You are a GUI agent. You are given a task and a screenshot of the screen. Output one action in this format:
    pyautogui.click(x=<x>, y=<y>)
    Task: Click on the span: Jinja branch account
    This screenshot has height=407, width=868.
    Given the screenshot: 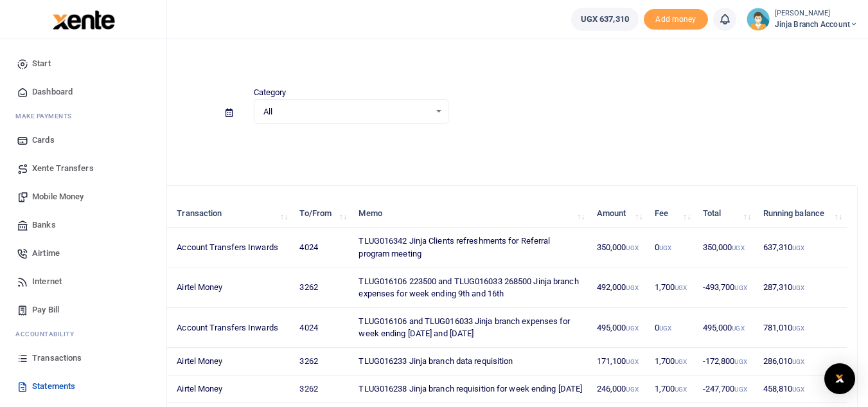 What is the action you would take?
    pyautogui.click(x=816, y=25)
    